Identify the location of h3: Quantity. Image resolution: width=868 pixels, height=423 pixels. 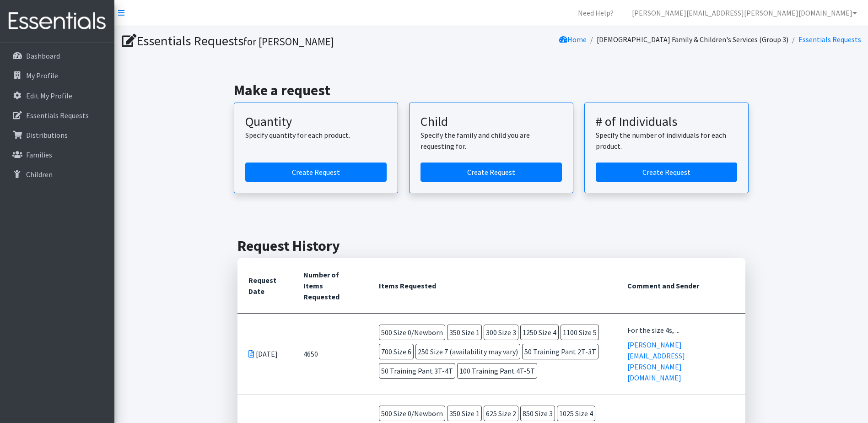
(316, 122).